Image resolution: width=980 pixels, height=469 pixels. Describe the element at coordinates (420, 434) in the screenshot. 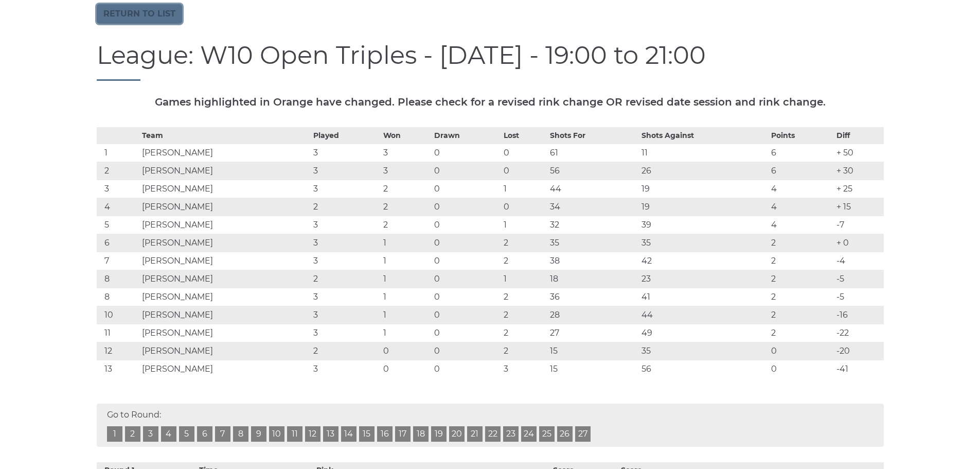

I see `a: 18` at that location.